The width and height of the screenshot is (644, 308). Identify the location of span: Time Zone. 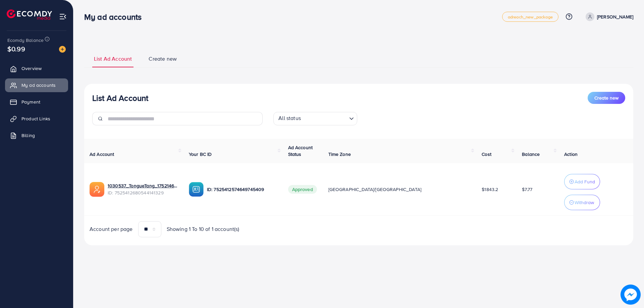
(339, 154).